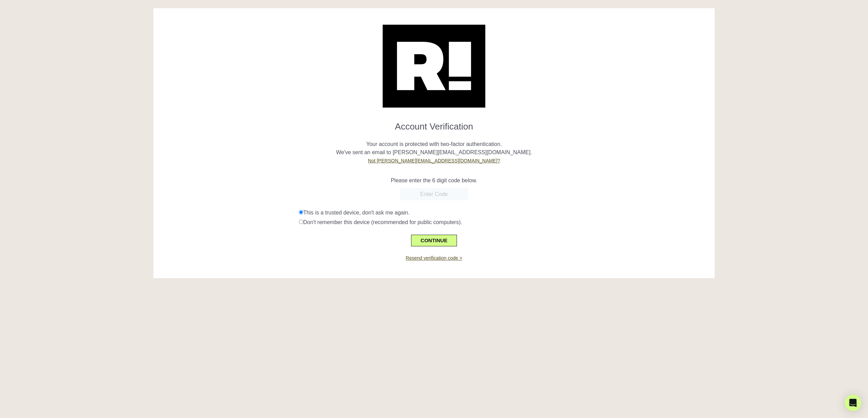 The width and height of the screenshot is (868, 418). I want to click on img: Retention.com, so click(434, 66).